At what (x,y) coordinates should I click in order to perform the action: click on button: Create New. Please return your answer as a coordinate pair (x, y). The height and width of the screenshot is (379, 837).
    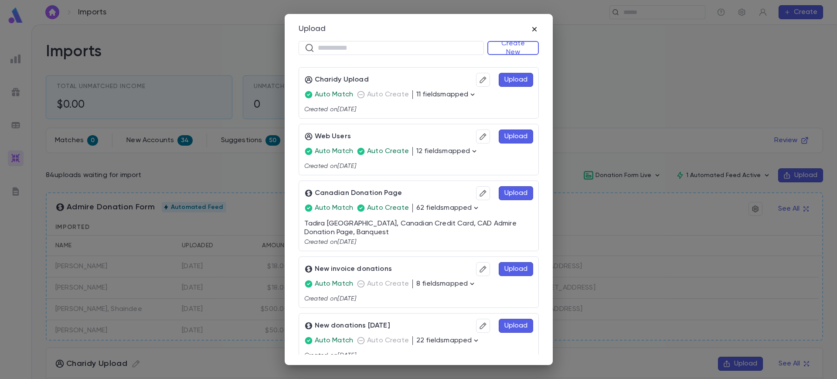
    Looking at the image, I should click on (513, 48).